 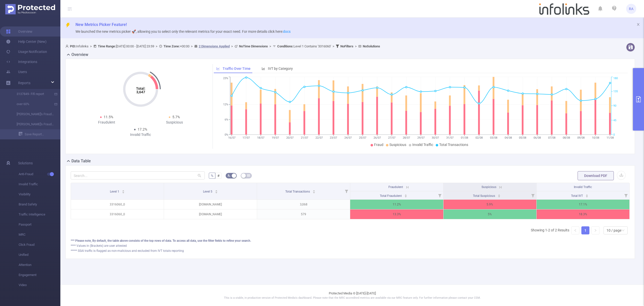 What do you see at coordinates (81, 161) in the screenshot?
I see `h2: Data Table` at bounding box center [81, 161].